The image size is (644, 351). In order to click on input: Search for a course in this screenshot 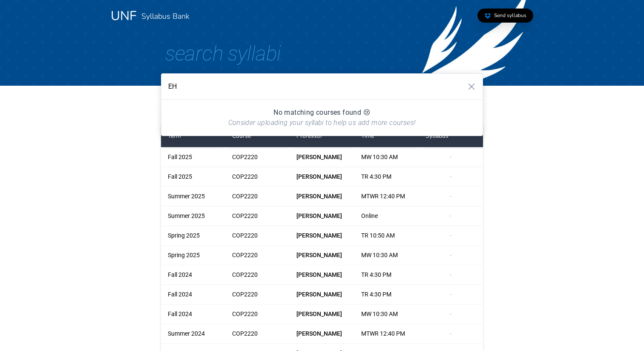, I will do `click(321, 86)`.